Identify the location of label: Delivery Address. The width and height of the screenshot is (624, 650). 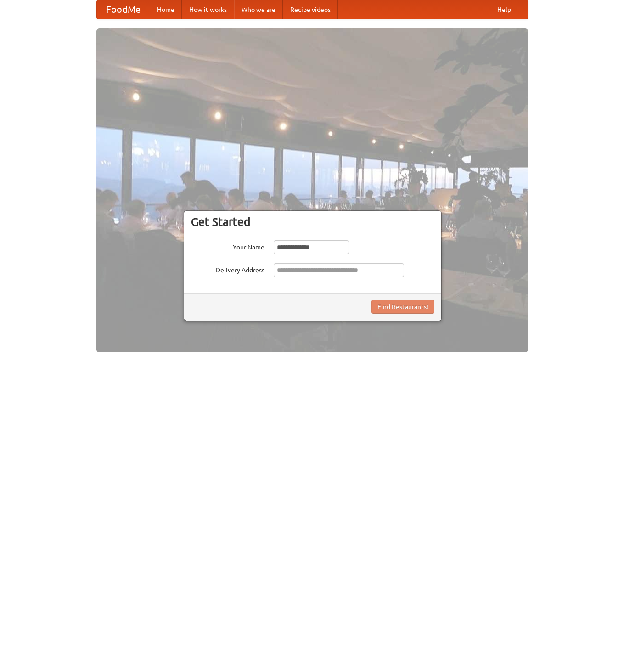
(228, 269).